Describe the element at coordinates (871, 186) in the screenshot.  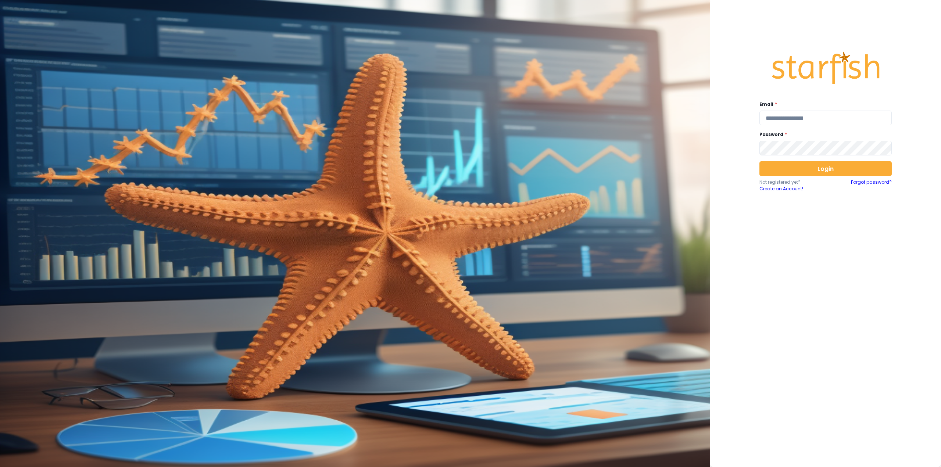
I see `a: Forgot password?` at that location.